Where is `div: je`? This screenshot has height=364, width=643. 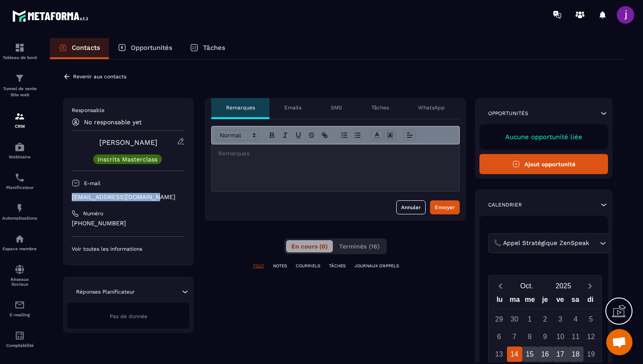 div: je is located at coordinates (545, 301).